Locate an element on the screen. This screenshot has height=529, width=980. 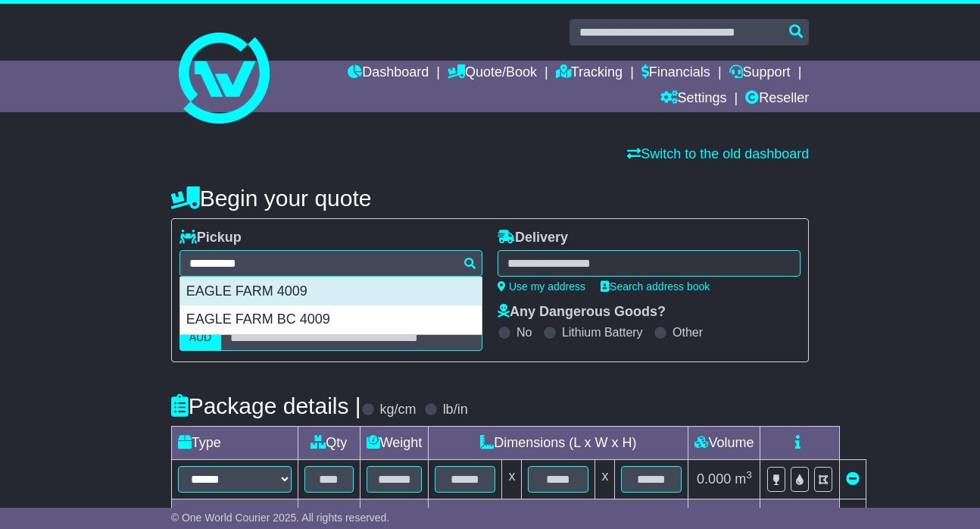
label: lb/in is located at coordinates (455, 410).